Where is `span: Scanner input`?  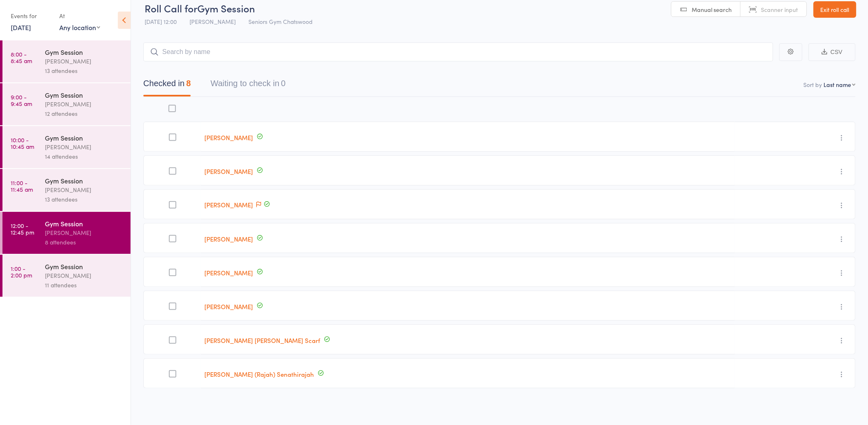 span: Scanner input is located at coordinates (780, 10).